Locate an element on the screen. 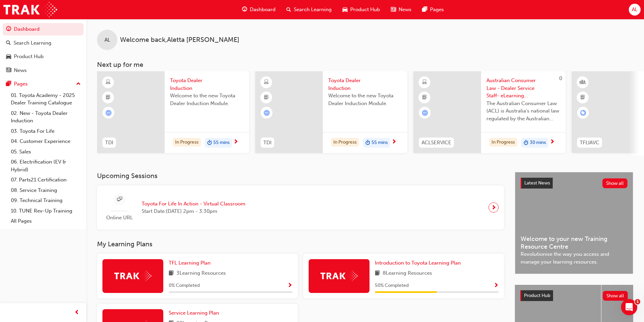 The height and width of the screenshot is (322, 644). span: Welcome to the new Toyota Dealer Induction Module. is located at coordinates (365, 99).